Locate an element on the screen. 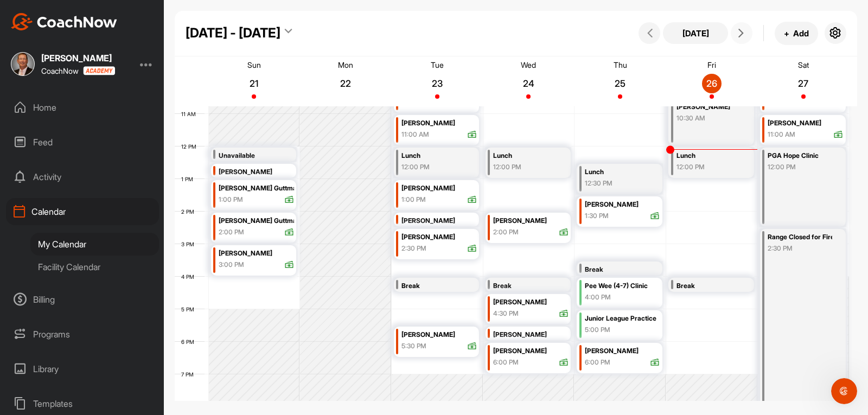 This screenshot has height=415, width=868. div: Calendar is located at coordinates (82, 212).